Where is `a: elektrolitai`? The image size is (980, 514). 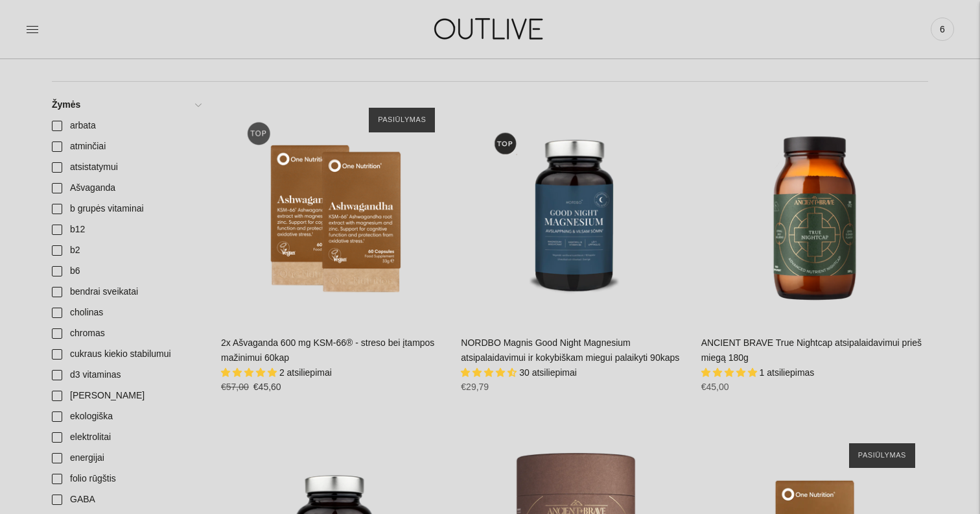
a: elektrolitai is located at coordinates (126, 437).